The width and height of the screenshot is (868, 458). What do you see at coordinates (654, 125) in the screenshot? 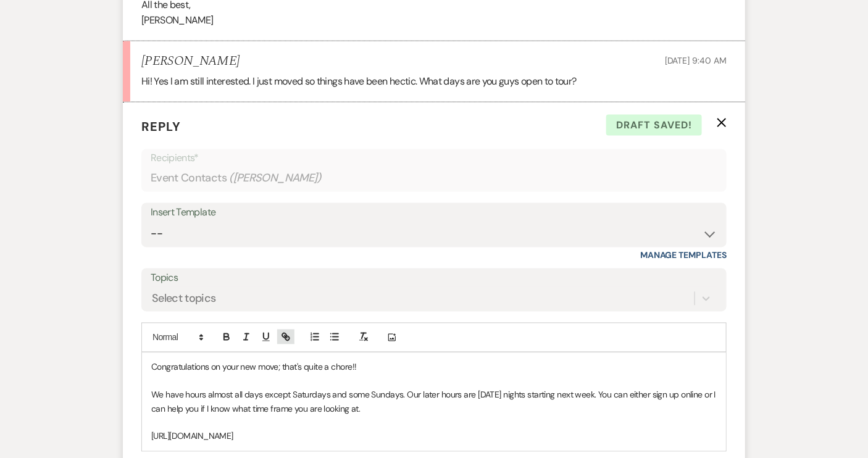
I see `span: Draft saved!` at bounding box center [654, 125].